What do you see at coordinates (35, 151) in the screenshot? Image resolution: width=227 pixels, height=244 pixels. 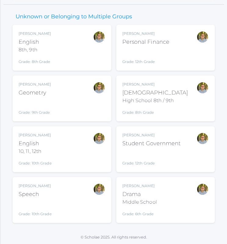 I see `div: 10, 11, 12th` at bounding box center [35, 151].